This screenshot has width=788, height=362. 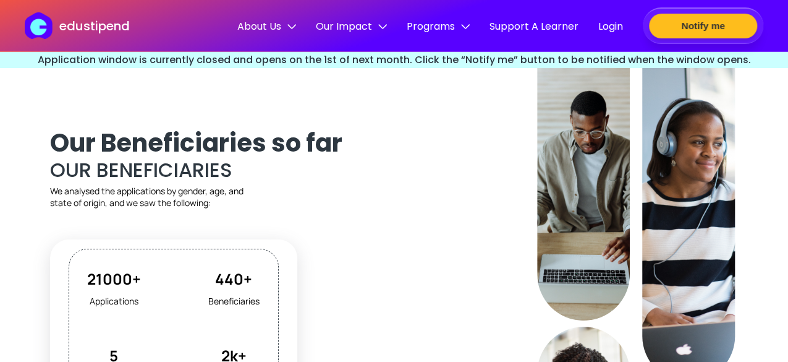 I want to click on img: edustipend logo, so click(x=41, y=25).